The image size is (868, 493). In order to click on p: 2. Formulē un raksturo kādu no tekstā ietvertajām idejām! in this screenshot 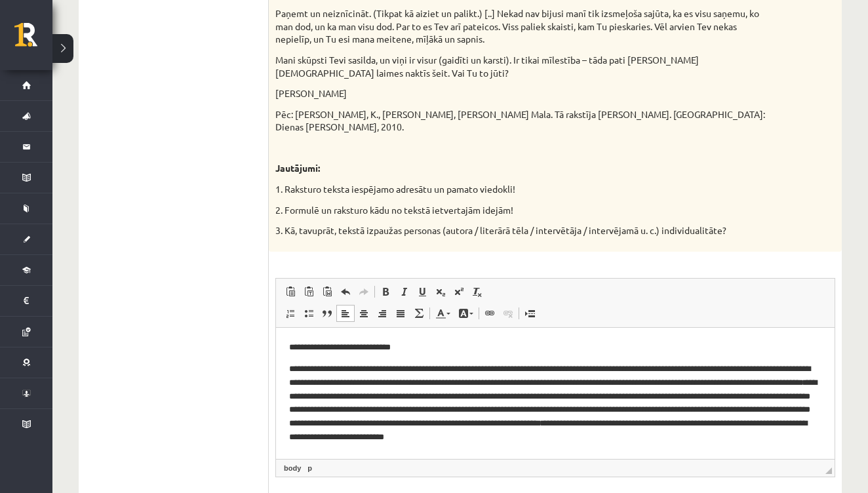, I will do `click(523, 210)`.